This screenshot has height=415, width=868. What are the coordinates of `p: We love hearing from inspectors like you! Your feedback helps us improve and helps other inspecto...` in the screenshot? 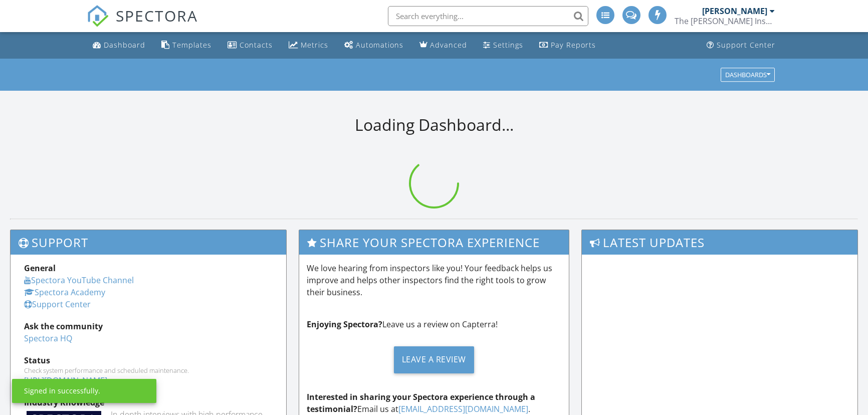 It's located at (434, 281).